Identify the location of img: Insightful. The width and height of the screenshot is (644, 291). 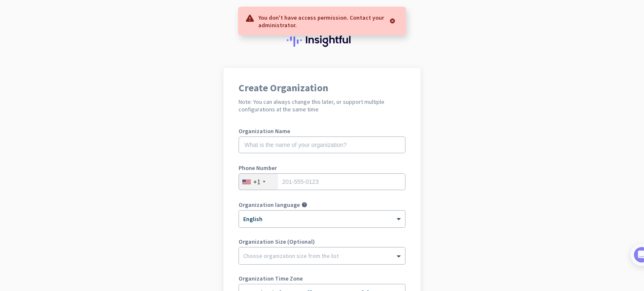
(322, 40).